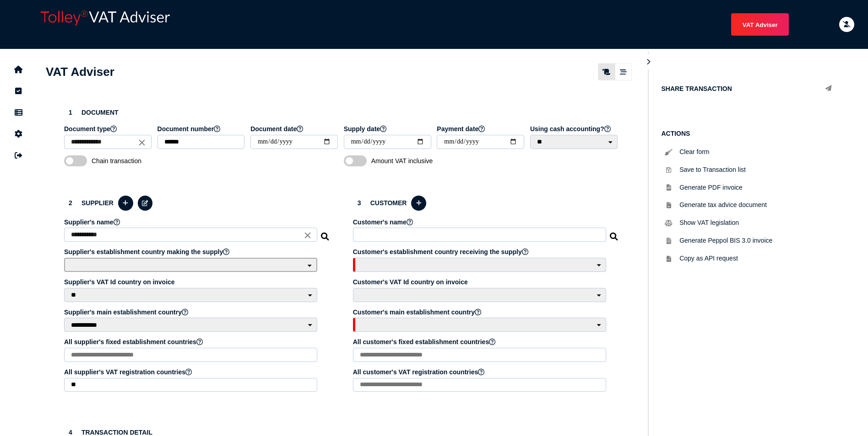 Image resolution: width=868 pixels, height=436 pixels. What do you see at coordinates (342, 113) in the screenshot?
I see `h3: Document` at bounding box center [342, 113].